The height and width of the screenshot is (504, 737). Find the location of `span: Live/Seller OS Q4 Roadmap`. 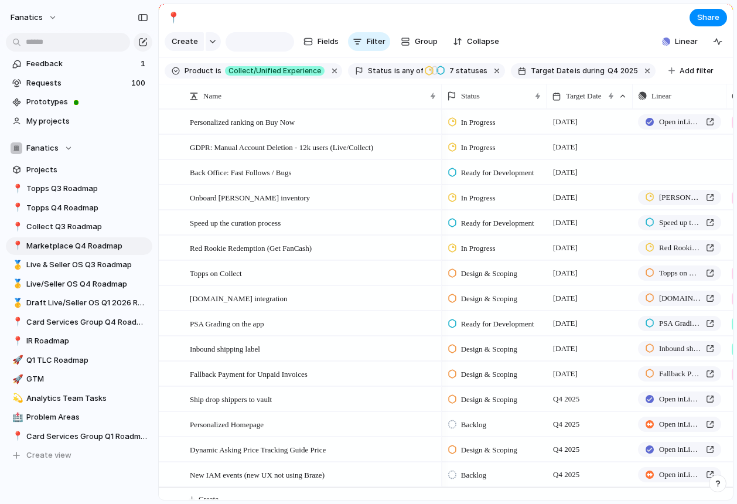

span: Live/Seller OS Q4 Roadmap is located at coordinates (87, 284).